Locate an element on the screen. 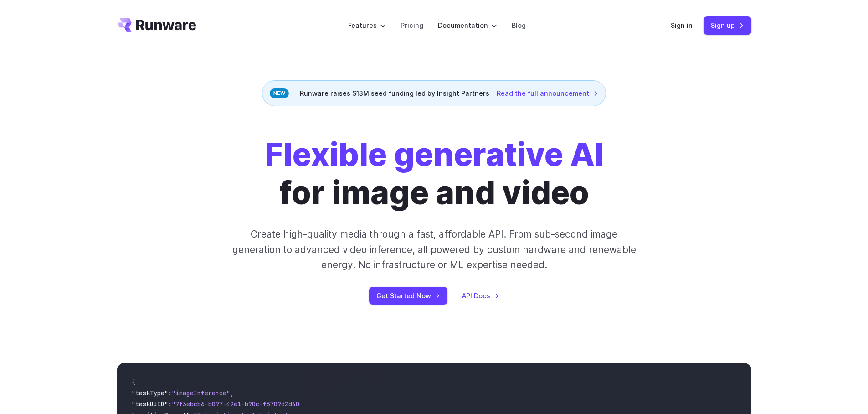 The width and height of the screenshot is (868, 414). span: "taskUUID" is located at coordinates (150, 404).